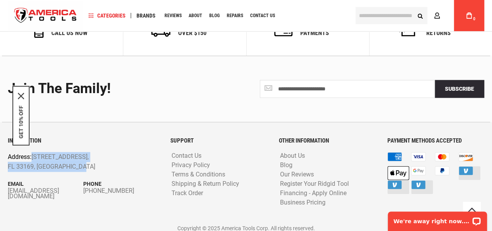 The height and width of the screenshot is (231, 492). What do you see at coordinates (21, 96) in the screenshot?
I see `svg: close icon` at bounding box center [21, 96].